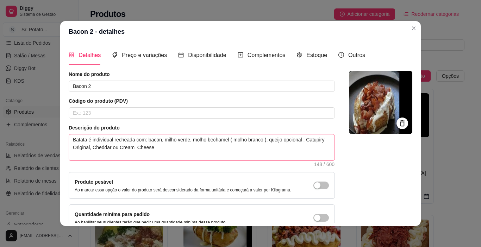  Describe the element at coordinates (202, 74) in the screenshot. I see `article: Nome do produto` at that location.